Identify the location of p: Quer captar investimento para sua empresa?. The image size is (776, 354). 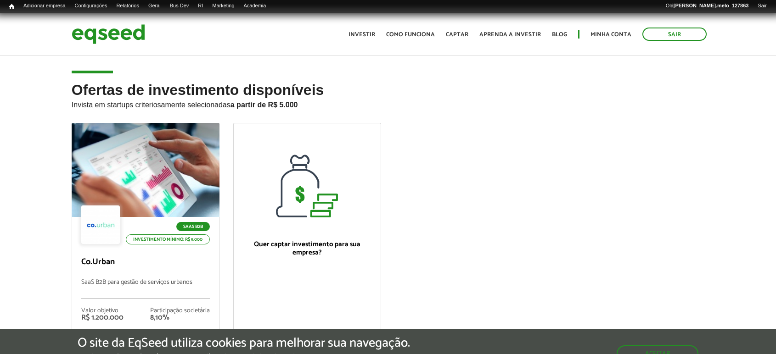
(307, 249).